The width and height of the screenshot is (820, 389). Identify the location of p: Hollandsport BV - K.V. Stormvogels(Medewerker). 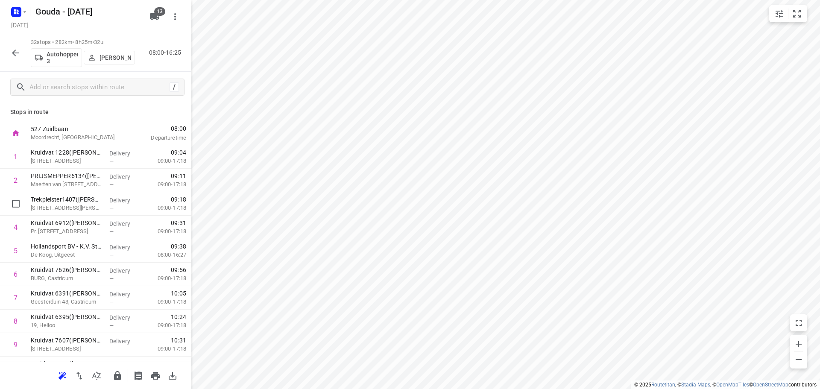
(67, 246).